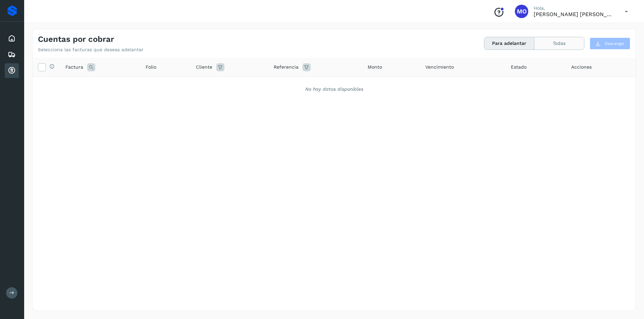 This screenshot has height=319, width=644. Describe the element at coordinates (12, 38) in the screenshot. I see `div: Inicio` at that location.